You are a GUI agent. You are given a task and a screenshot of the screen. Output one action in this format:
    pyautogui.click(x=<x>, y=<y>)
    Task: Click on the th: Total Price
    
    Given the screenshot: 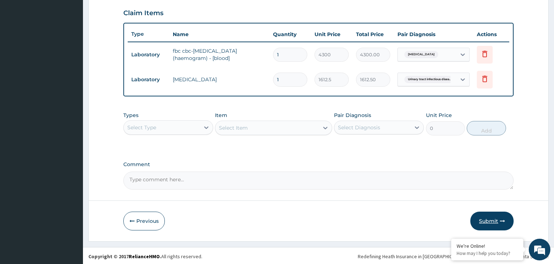 What is the action you would take?
    pyautogui.click(x=373, y=34)
    